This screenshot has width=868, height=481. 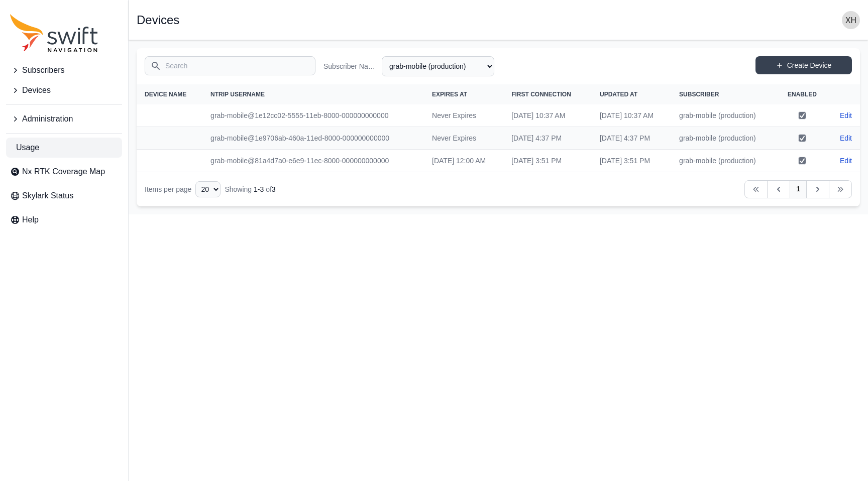 What do you see at coordinates (157, 20) in the screenshot?
I see `h1: Devices` at bounding box center [157, 20].